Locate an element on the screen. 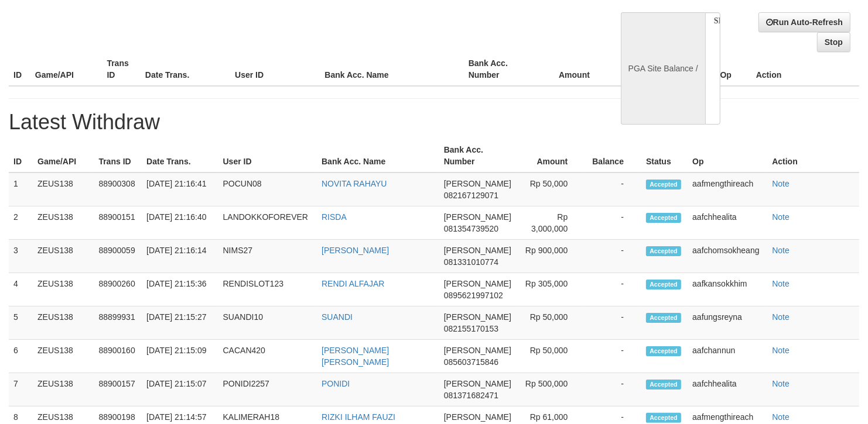 Image resolution: width=868 pixels, height=424 pixels. td: 6 is located at coordinates (20, 356).